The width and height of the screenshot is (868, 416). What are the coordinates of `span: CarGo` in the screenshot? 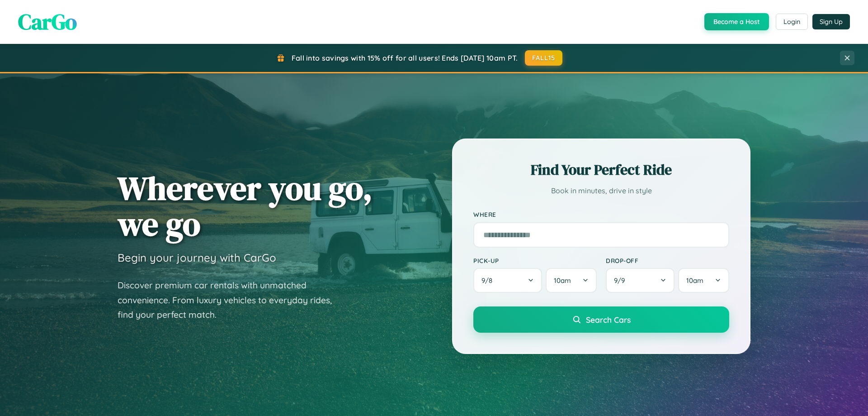 It's located at (48, 21).